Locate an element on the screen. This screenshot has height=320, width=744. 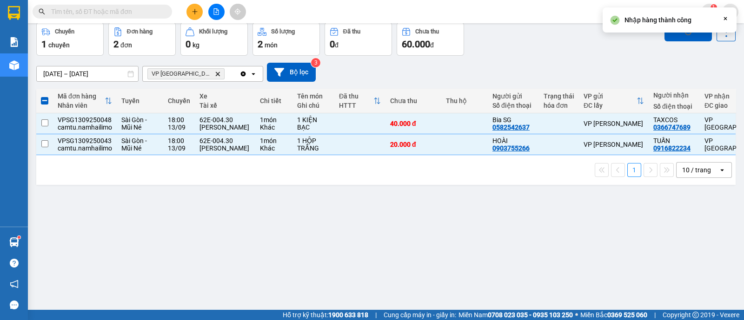
div: Chuyến is located at coordinates (179, 101).